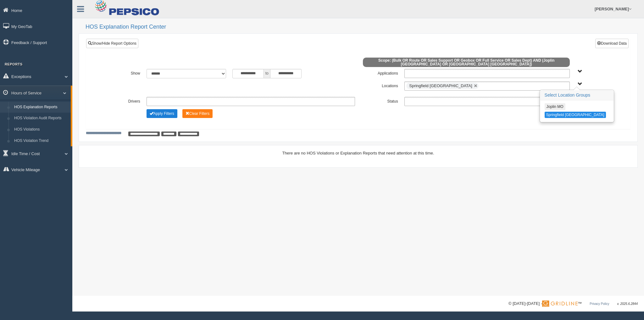 This screenshot has height=320, width=644. What do you see at coordinates (113, 43) in the screenshot?
I see `a: Show/Hide Report Options` at bounding box center [113, 43].